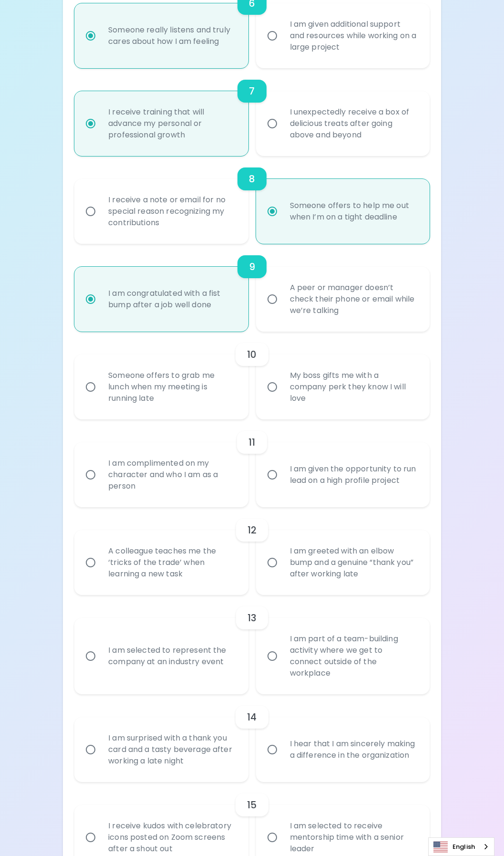 Image resolution: width=504 pixels, height=856 pixels. Describe the element at coordinates (252, 618) in the screenshot. I see `h6: 13` at that location.